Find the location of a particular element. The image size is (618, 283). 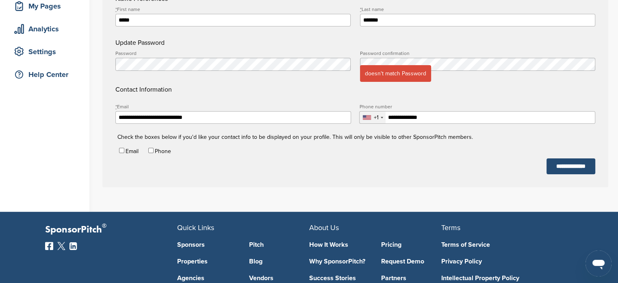

div: Analytics is located at coordinates (47, 29).